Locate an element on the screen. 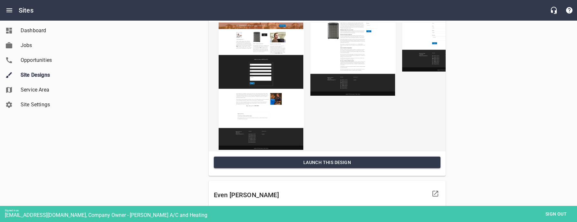 This screenshot has height=222, width=577. span: Service Area is located at coordinates (45, 90).